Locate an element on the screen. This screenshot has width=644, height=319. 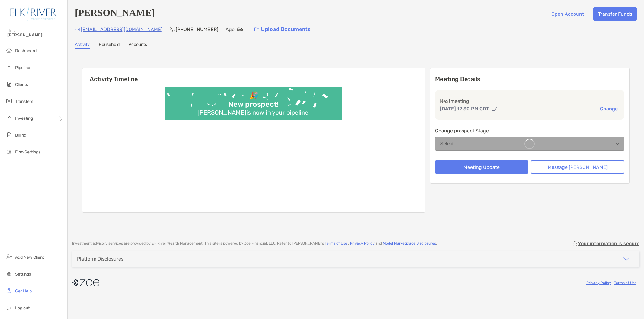
a: Activity is located at coordinates (82, 45).